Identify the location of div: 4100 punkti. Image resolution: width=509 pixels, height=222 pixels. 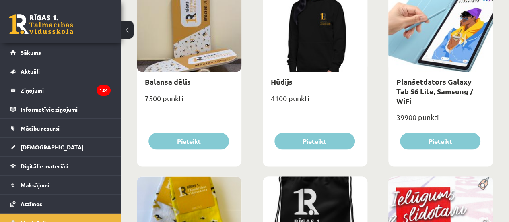
(315, 101).